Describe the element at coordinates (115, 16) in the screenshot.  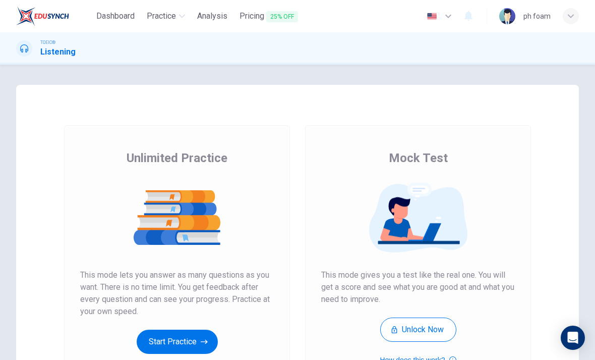
I see `span: Dashboard` at that location.